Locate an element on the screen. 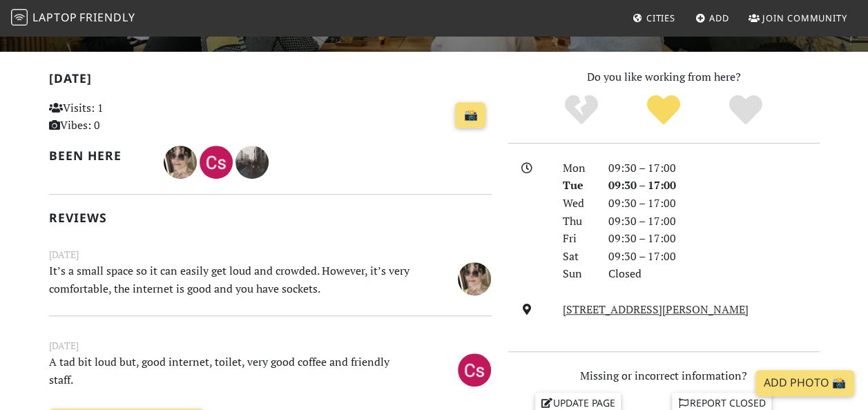 This screenshot has width=868, height=410. div: Definitely! is located at coordinates (745, 110).